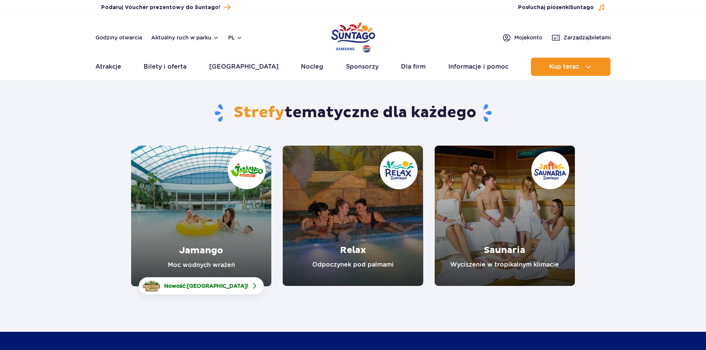 This screenshot has width=706, height=350. Describe the element at coordinates (161, 8) in the screenshot. I see `span: Podaruj Voucher prezentowy do Suntago!` at that location.